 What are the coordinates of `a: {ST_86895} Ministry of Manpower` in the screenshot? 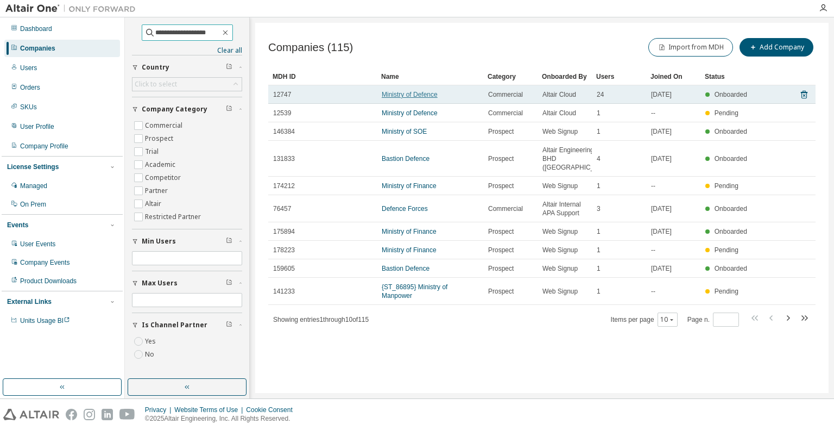 It's located at (414, 291).